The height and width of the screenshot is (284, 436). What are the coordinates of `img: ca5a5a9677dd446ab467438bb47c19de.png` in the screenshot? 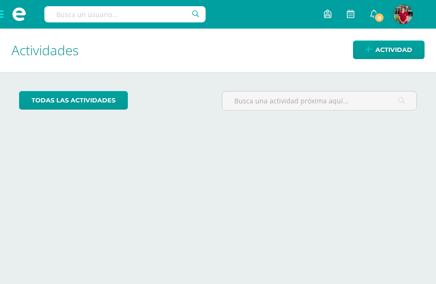 It's located at (403, 14).